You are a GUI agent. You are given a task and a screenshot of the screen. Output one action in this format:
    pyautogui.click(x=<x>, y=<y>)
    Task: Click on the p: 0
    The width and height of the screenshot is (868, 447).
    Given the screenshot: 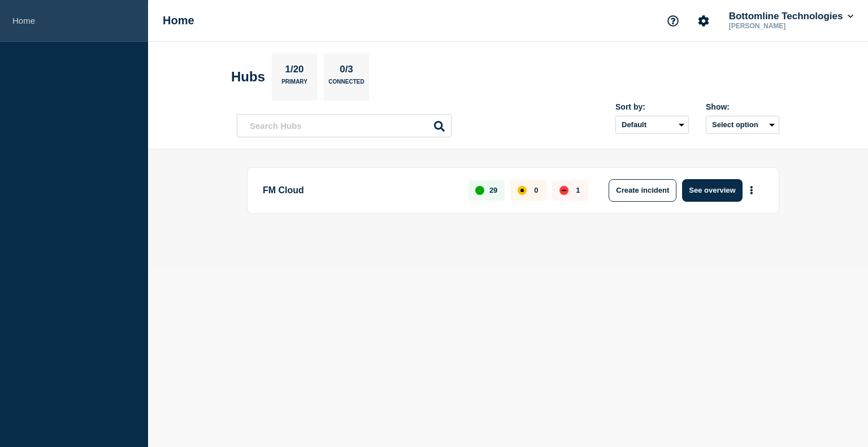 What is the action you would take?
    pyautogui.click(x=536, y=190)
    